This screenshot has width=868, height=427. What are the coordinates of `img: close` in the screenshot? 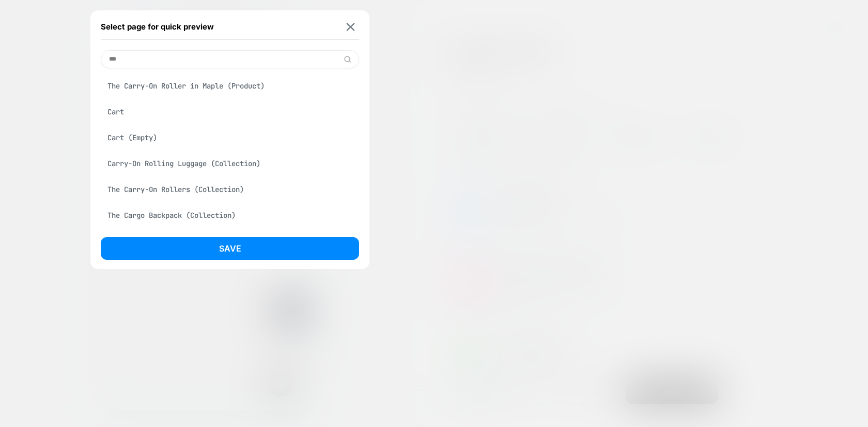 It's located at (351, 26).